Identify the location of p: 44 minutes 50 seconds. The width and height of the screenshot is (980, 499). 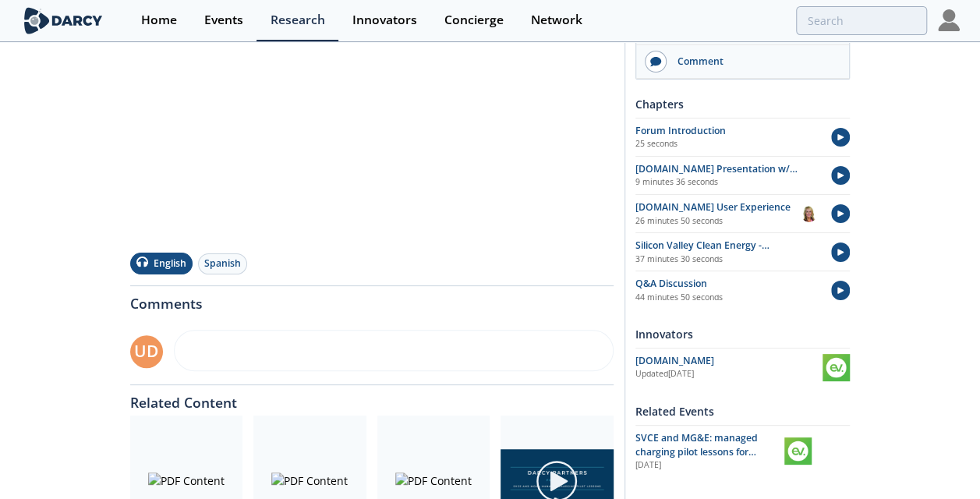
(726, 298).